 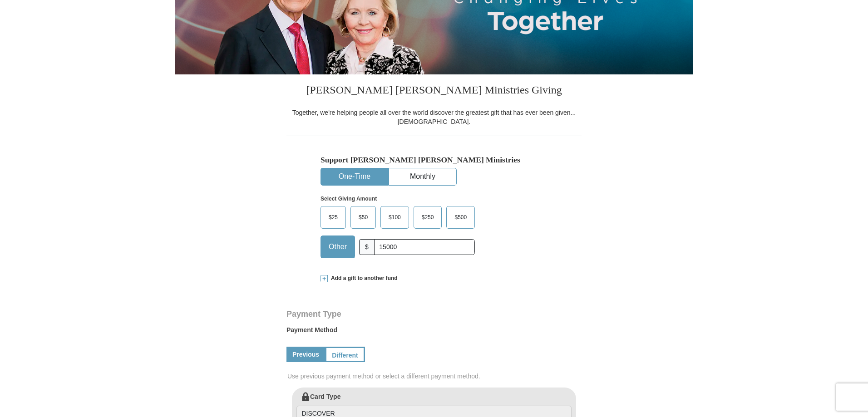 What do you see at coordinates (305, 355) in the screenshot?
I see `a: Previous` at bounding box center [305, 355].